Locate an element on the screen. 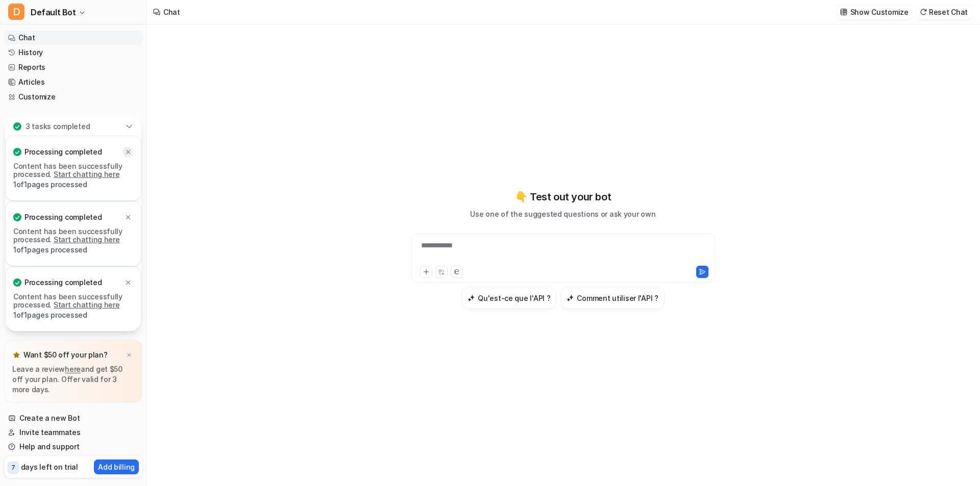 The width and height of the screenshot is (980, 486). img: Profile image for Katelin is located at coordinates (50, 27).